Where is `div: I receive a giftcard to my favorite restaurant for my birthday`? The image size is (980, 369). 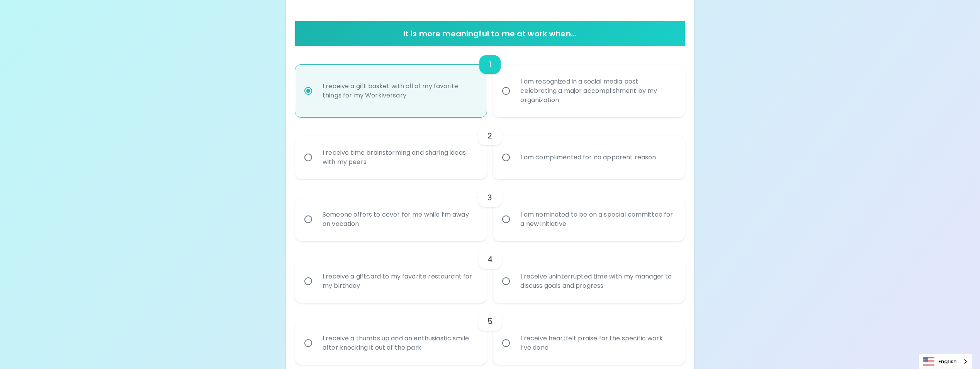 div: I receive a giftcard to my favorite restaurant for my birthday is located at coordinates (399, 280).